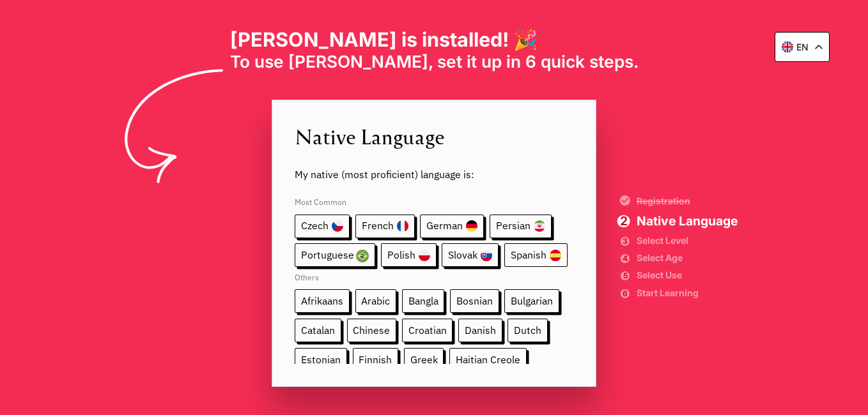 The height and width of the screenshot is (415, 868). I want to click on span: Persian, so click(520, 226).